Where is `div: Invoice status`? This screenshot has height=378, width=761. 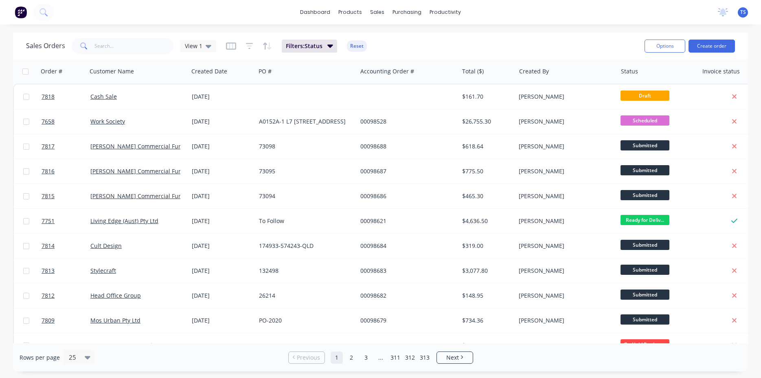
div: Invoice status is located at coordinates (721, 71).